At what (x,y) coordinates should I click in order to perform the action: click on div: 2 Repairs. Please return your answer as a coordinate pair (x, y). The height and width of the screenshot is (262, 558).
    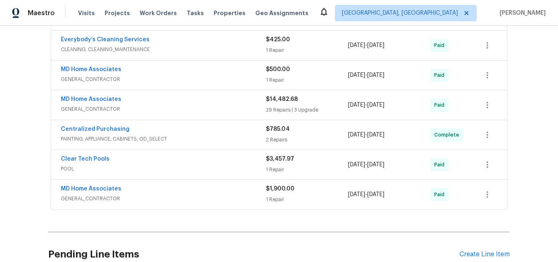
    Looking at the image, I should click on (307, 140).